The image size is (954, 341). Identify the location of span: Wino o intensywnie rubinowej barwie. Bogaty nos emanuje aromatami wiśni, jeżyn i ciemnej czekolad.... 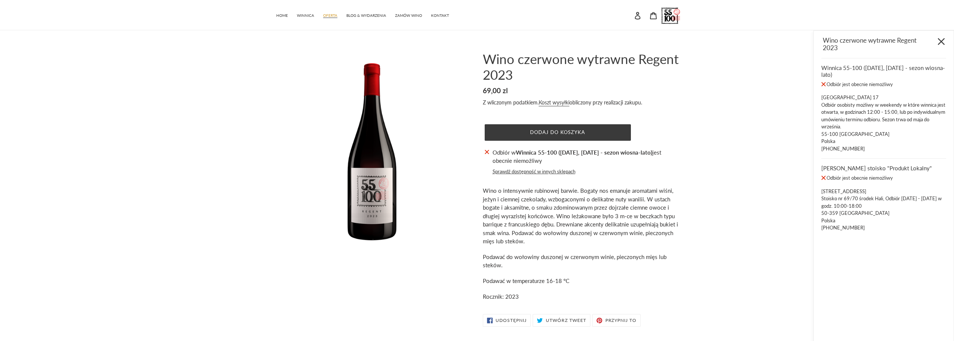
(580, 216).